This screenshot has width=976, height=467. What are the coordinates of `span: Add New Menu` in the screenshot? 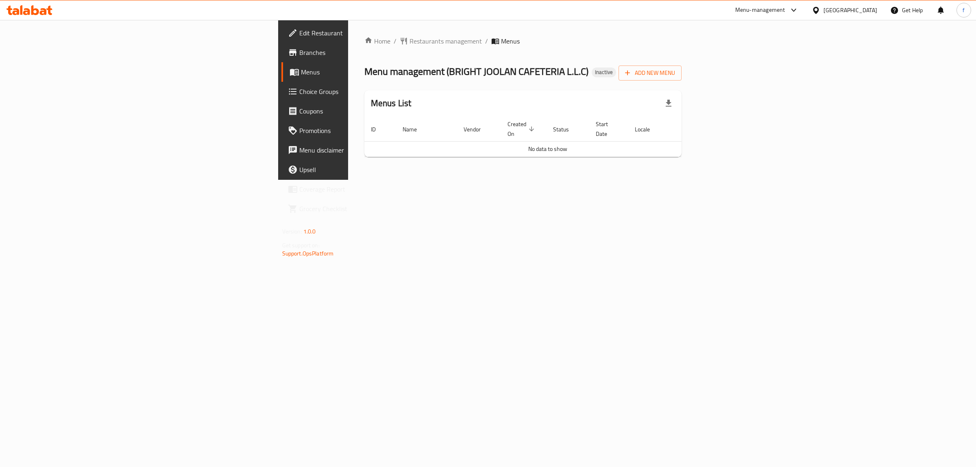 It's located at (650, 73).